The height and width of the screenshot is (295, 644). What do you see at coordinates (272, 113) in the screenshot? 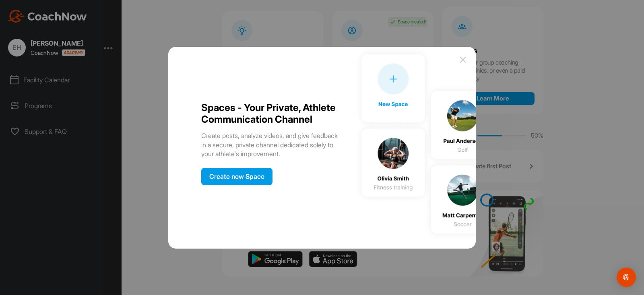
I see `div: Spaces - your private, athlete communication channel` at bounding box center [272, 113].